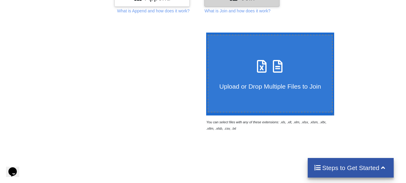 The height and width of the screenshot is (183, 406). I want to click on p: What is Join and how does it work?, so click(237, 11).